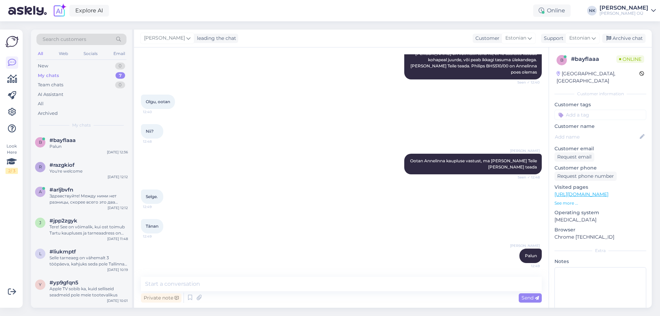  What do you see at coordinates (48, 113) in the screenshot?
I see `div: Archived` at bounding box center [48, 113].